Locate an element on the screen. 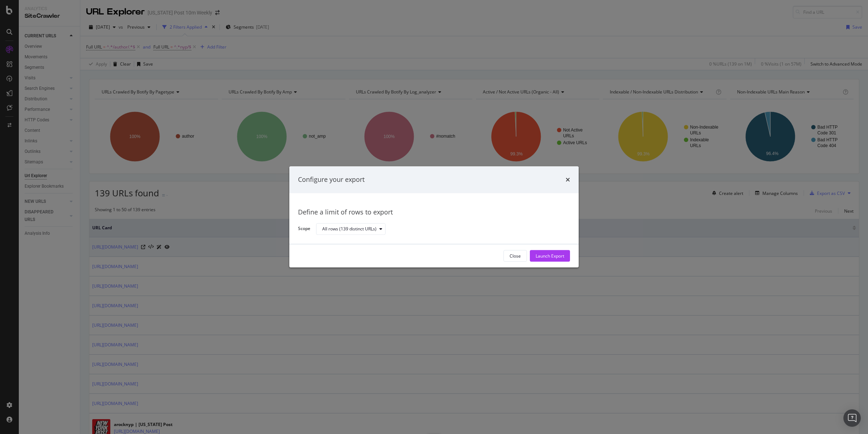 This screenshot has height=434, width=868. div: All rows (139 distinct URLs) is located at coordinates (350, 228).